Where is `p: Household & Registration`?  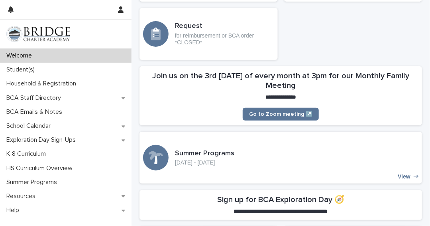 p: Household & Registration is located at coordinates (43, 83).